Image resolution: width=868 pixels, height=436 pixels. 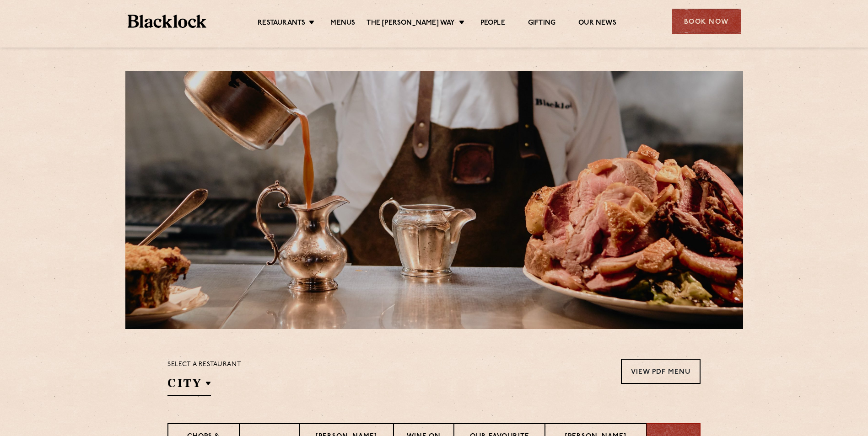 What do you see at coordinates (282, 24) in the screenshot?
I see `a: Restaurants` at bounding box center [282, 24].